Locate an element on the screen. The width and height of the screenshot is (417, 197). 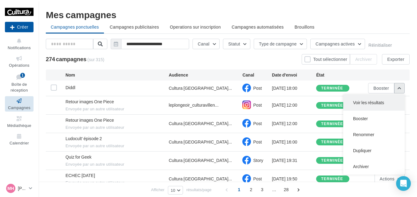
span: 3 is located at coordinates (262, 190).